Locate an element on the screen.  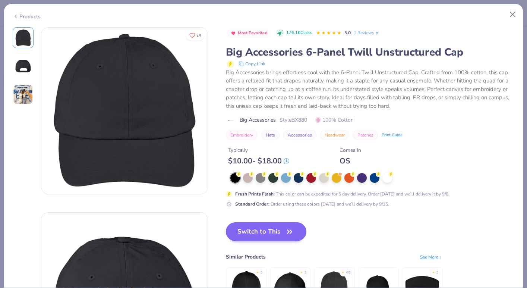
div: 5.0 Stars is located at coordinates (329, 33).